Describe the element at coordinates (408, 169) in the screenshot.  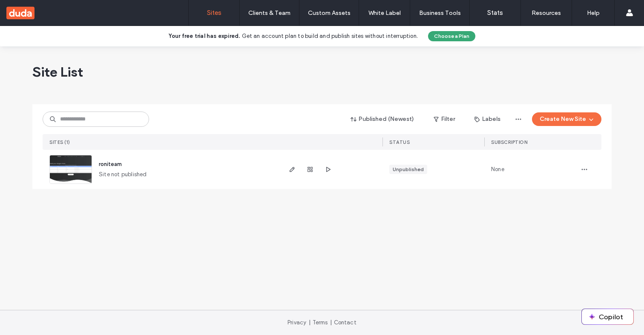
I see `div: Unpublished` at that location.